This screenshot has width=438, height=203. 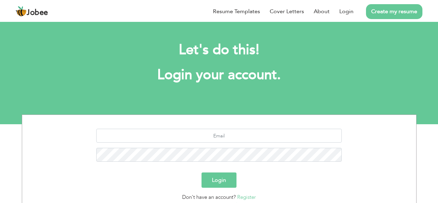 What do you see at coordinates (37, 13) in the screenshot?
I see `span: Jobee` at bounding box center [37, 13].